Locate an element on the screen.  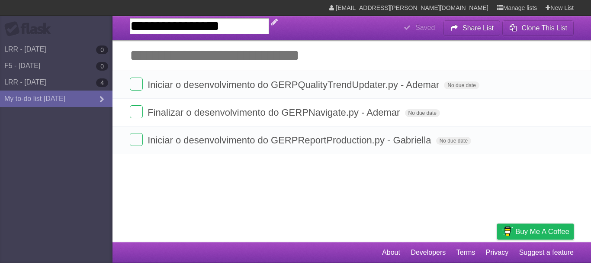
a: About is located at coordinates (391, 252).